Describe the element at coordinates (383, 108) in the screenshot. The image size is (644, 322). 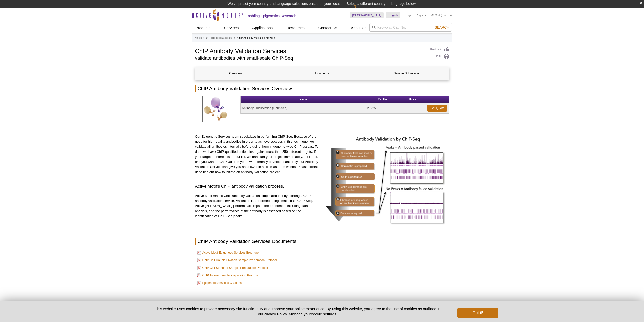
I see `td: 25225` at that location.